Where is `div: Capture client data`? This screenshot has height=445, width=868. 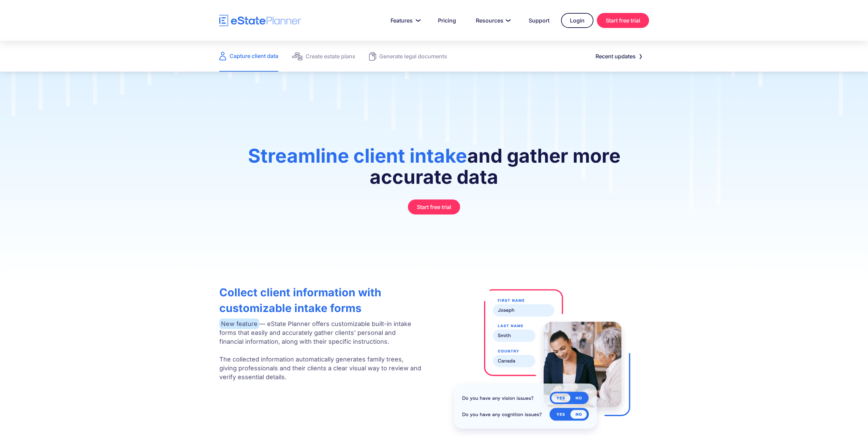
div: Capture client data is located at coordinates (254, 56).